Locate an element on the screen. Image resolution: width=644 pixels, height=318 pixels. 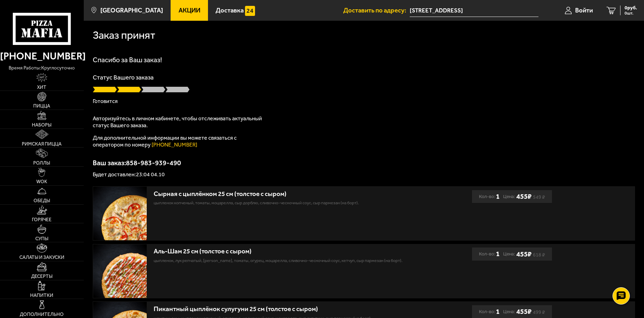
span: Наборы is located at coordinates (42, 125).